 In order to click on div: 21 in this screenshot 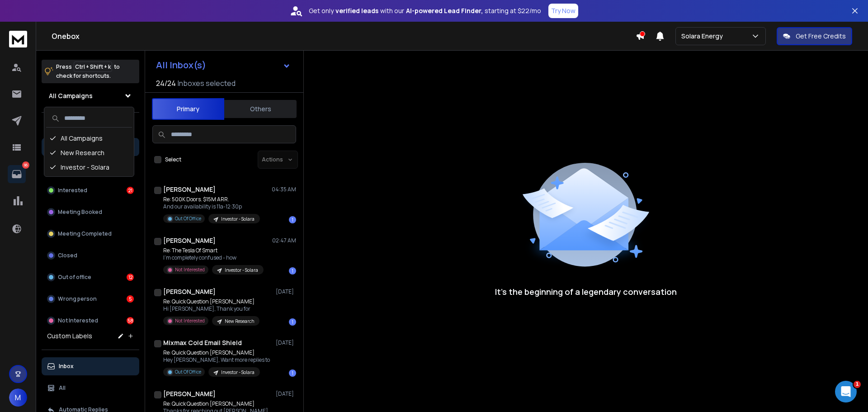, I will do `click(130, 191)`.